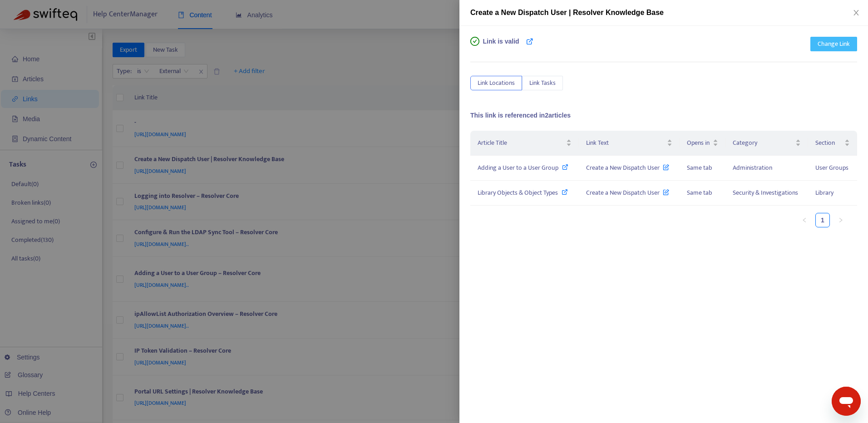  I want to click on span: User Groups, so click(832, 167).